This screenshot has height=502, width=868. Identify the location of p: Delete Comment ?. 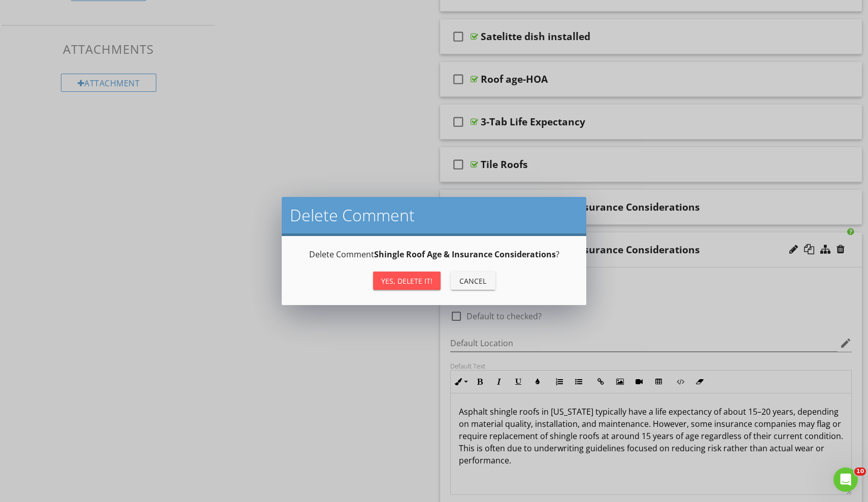
(434, 254).